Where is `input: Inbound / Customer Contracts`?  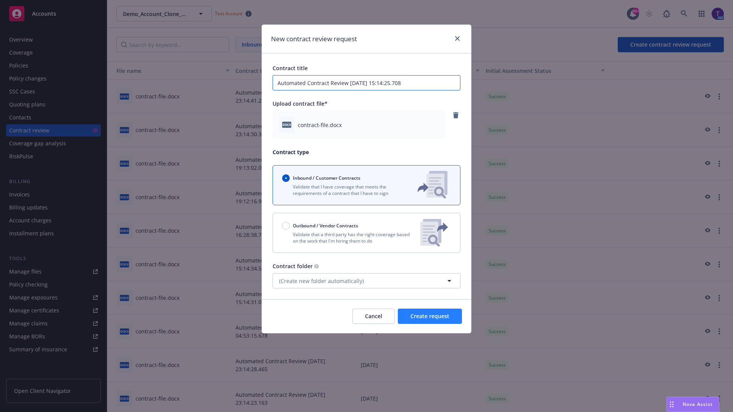 input: Inbound / Customer Contracts is located at coordinates (286, 178).